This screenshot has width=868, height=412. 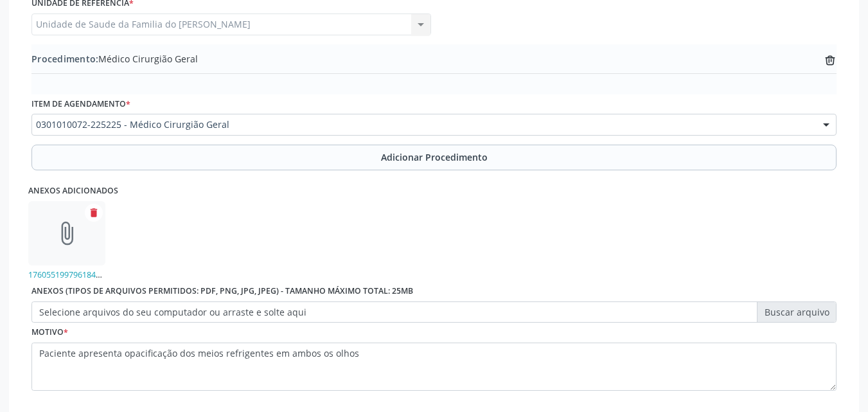 I want to click on label: Motivo, so click(x=49, y=332).